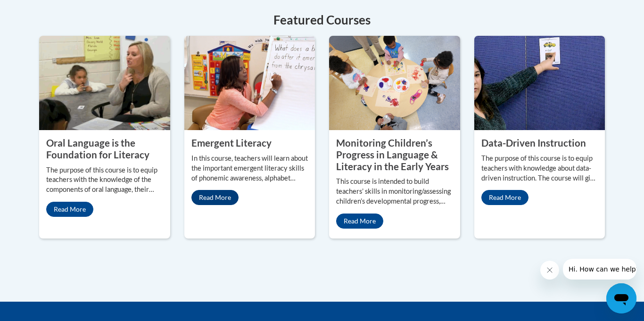 Image resolution: width=644 pixels, height=321 pixels. What do you see at coordinates (41, 10) in the screenshot?
I see `span: Hi. How can we help?` at bounding box center [41, 10].